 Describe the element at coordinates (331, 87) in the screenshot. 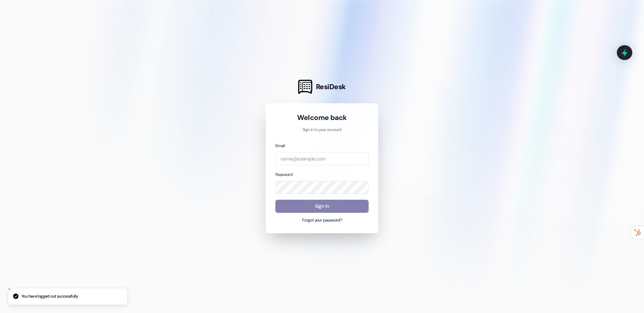

I see `span: ResiDesk` at that location.